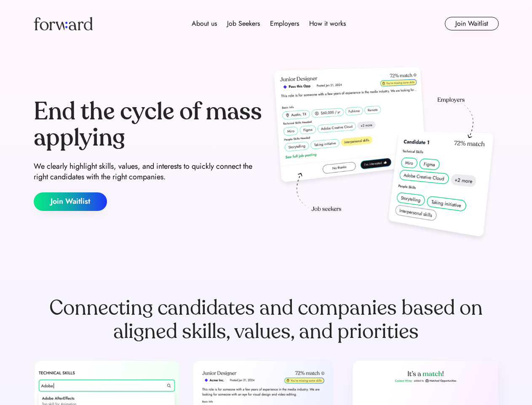 The width and height of the screenshot is (532, 405). Describe the element at coordinates (204, 24) in the screenshot. I see `div: About us` at that location.